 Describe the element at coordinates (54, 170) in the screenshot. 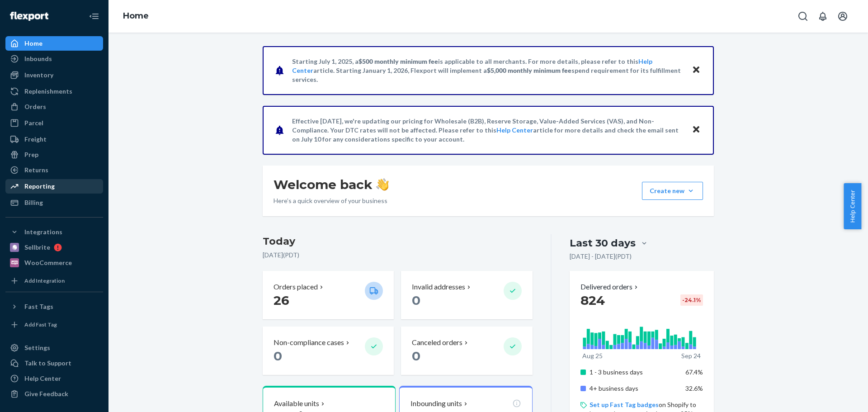

I see `a: Returns` at that location.